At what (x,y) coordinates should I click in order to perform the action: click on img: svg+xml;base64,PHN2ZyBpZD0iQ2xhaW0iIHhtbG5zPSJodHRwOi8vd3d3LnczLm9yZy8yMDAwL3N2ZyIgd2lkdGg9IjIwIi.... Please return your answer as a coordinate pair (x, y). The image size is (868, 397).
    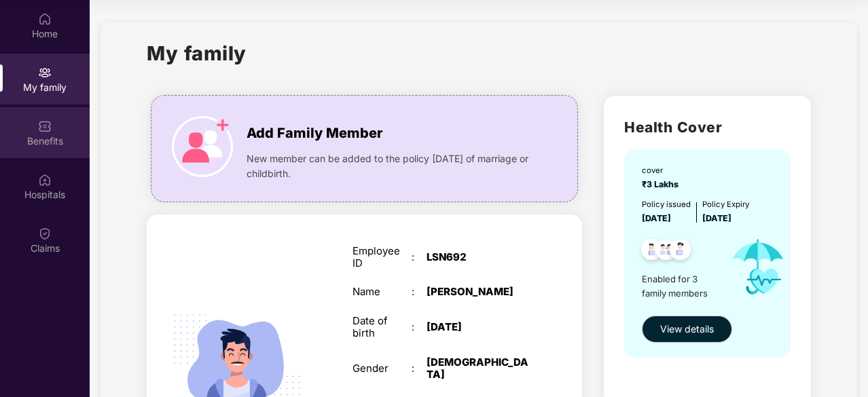
    Looking at the image, I should click on (45, 234).